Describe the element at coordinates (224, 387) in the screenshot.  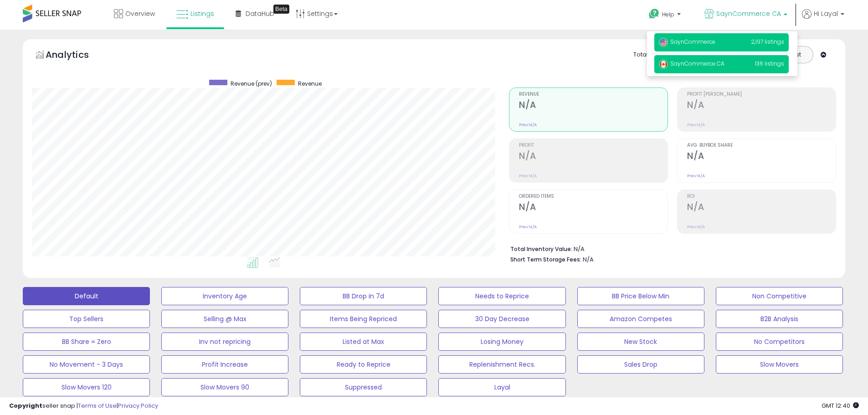
I see `button: Slow Movers 90` at that location.